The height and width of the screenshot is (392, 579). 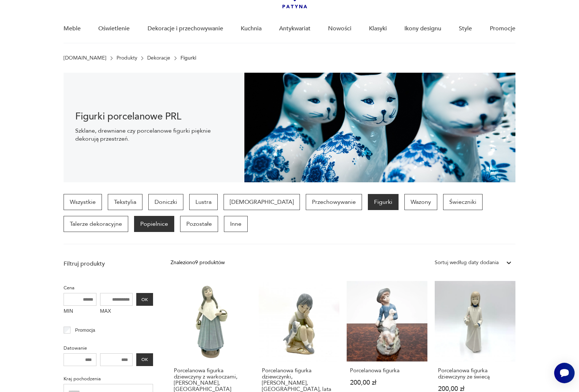 What do you see at coordinates (199, 224) in the screenshot?
I see `a: Pozostałe` at bounding box center [199, 224].